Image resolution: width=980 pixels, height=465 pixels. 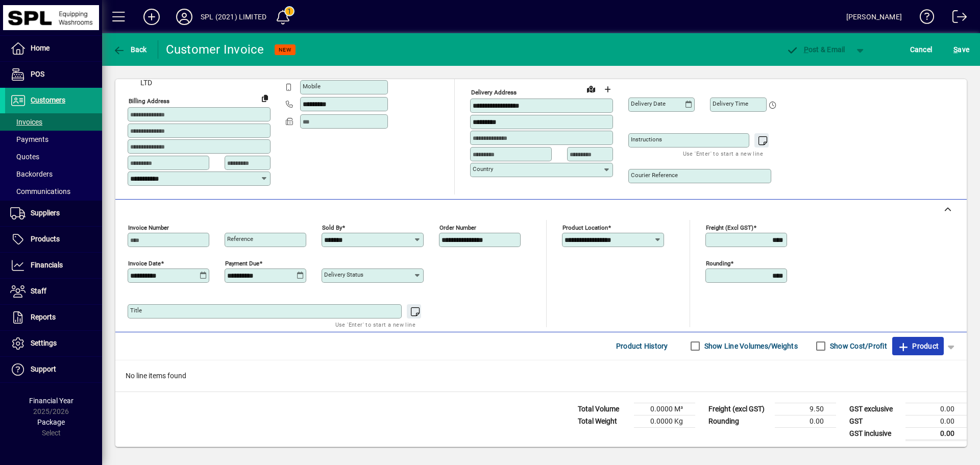 I want to click on label: Show Line Volumes/Weights, so click(x=750, y=346).